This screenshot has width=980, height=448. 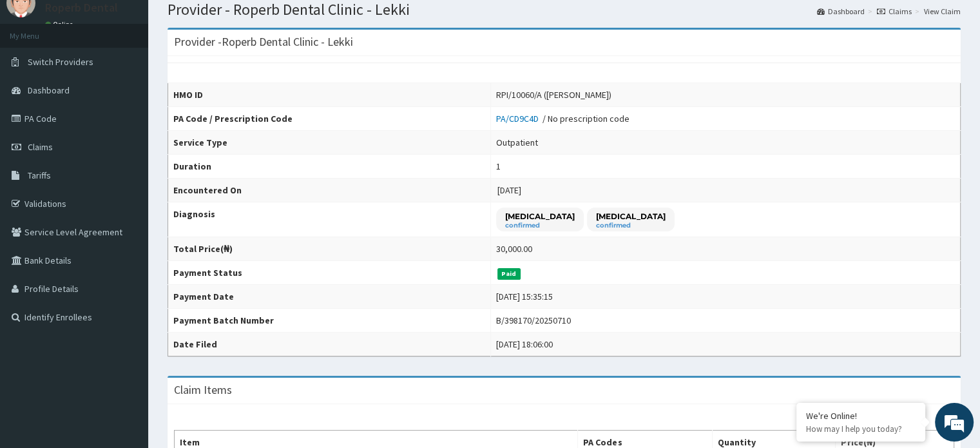 What do you see at coordinates (203, 390) in the screenshot?
I see `h3: Claim Items` at bounding box center [203, 390].